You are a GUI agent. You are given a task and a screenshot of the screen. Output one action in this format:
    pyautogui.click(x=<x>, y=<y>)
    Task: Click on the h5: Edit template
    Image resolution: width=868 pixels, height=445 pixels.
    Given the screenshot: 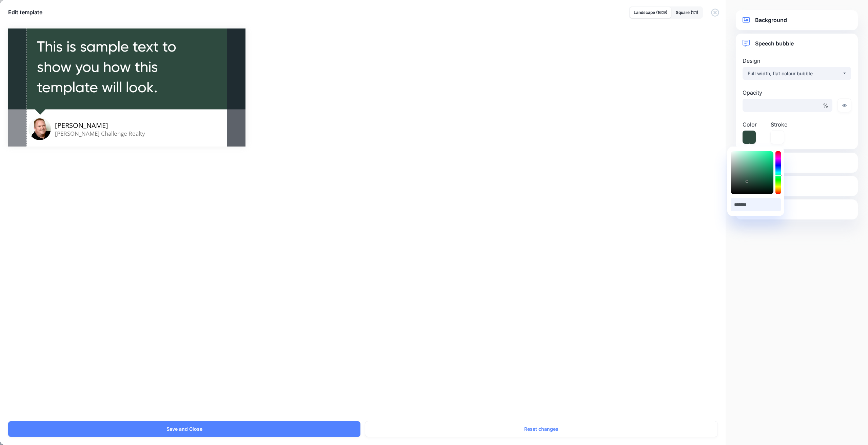 What is the action you would take?
    pyautogui.click(x=25, y=12)
    